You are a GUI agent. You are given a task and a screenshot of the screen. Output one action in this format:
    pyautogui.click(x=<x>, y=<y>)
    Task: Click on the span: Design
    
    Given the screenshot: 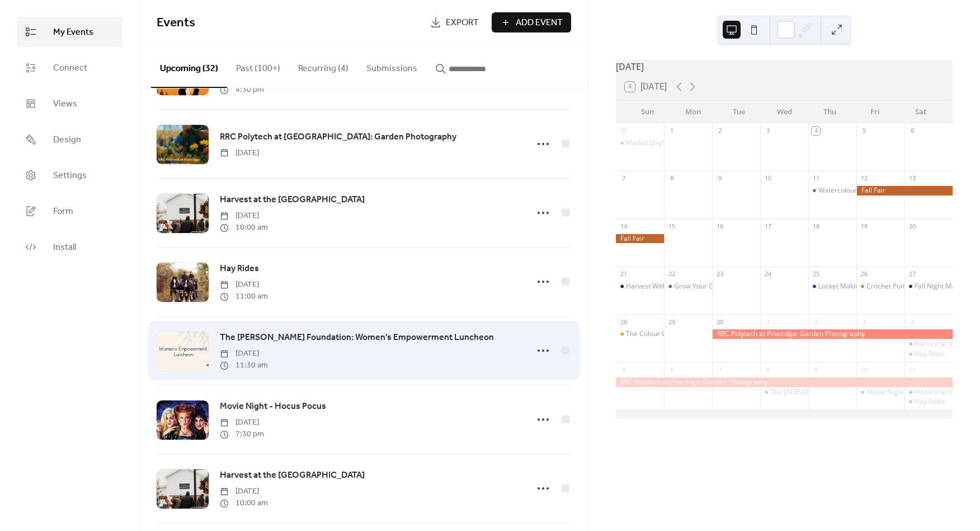 What is the action you would take?
    pyautogui.click(x=67, y=140)
    